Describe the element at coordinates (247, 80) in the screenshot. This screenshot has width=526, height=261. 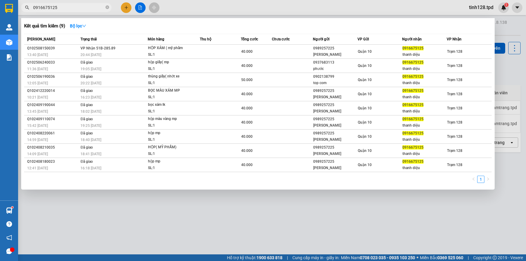
I see `span: 50.000` at that location.